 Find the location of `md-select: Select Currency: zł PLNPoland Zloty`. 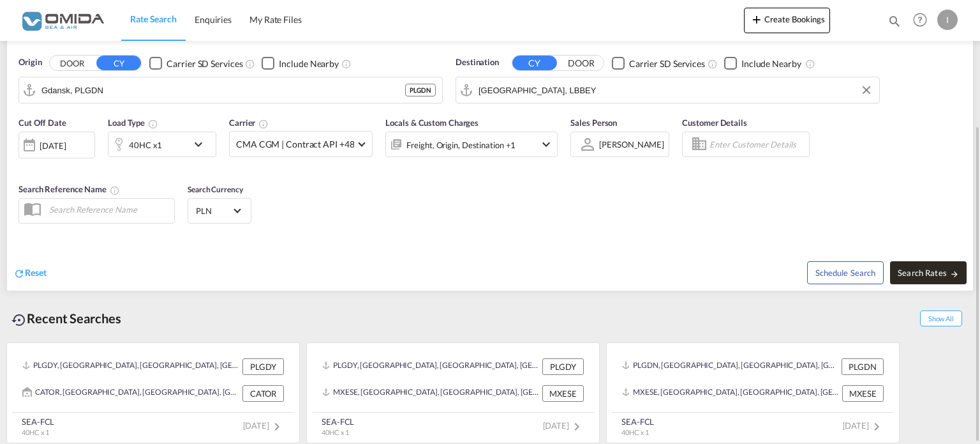

md-select: Select Currency: zł PLNPoland Zloty is located at coordinates (220, 210).